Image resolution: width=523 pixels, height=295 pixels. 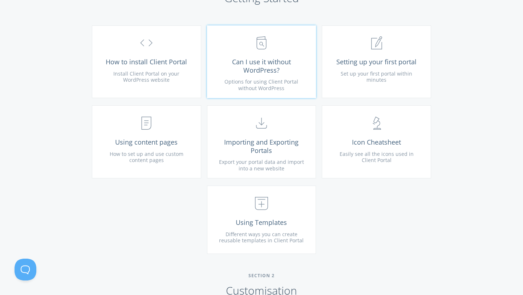 I want to click on span: Icon Cheatsheet, so click(x=376, y=142).